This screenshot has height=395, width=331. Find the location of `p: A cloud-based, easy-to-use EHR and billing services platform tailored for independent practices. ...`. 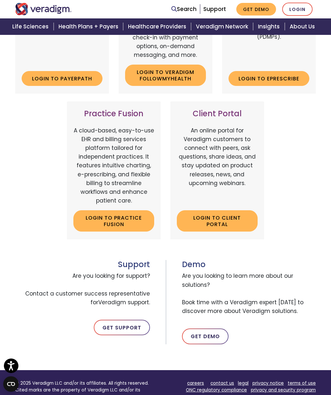

p: A cloud-based, easy-to-use EHR and billing services platform tailored for independent practices. ... is located at coordinates (114, 166).